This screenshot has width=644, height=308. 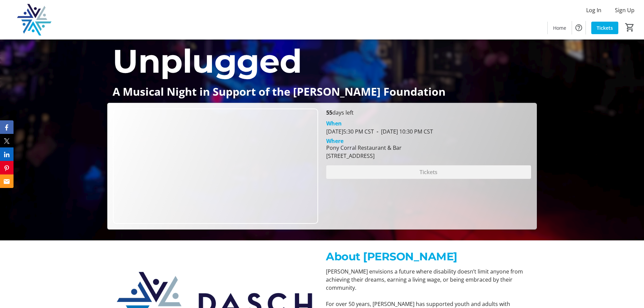 What do you see at coordinates (335, 141) in the screenshot?
I see `div: Where` at bounding box center [335, 141].